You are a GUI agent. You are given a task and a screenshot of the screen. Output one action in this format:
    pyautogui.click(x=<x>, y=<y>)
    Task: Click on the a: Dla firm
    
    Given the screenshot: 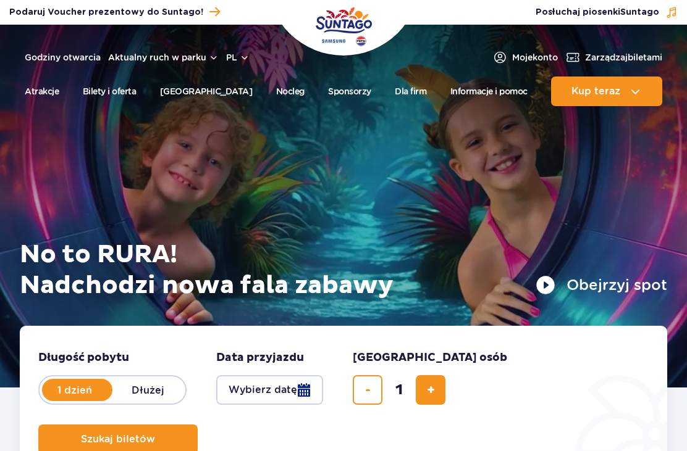 What is the action you would take?
    pyautogui.click(x=410, y=91)
    